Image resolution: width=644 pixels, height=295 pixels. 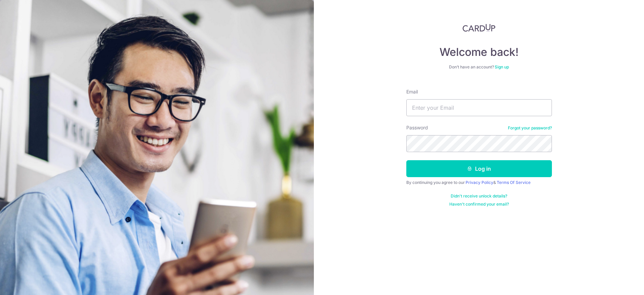 I want to click on input: Enter your Email, so click(x=479, y=108).